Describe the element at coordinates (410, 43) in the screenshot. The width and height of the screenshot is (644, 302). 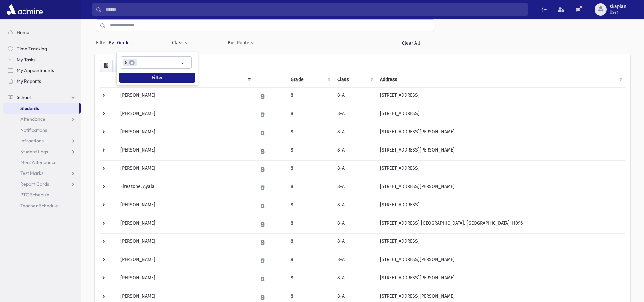
I see `a: Clear All` at that location.